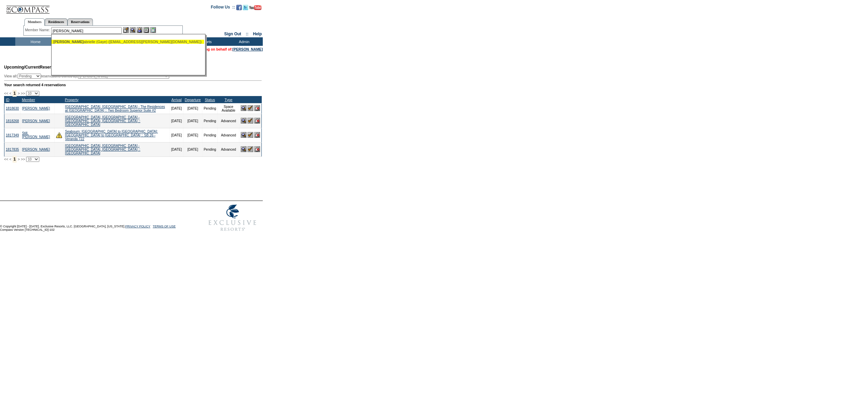 The width and height of the screenshot is (868, 412). What do you see at coordinates (246, 7) in the screenshot?
I see `img: Follow us on Twitter` at bounding box center [246, 7].